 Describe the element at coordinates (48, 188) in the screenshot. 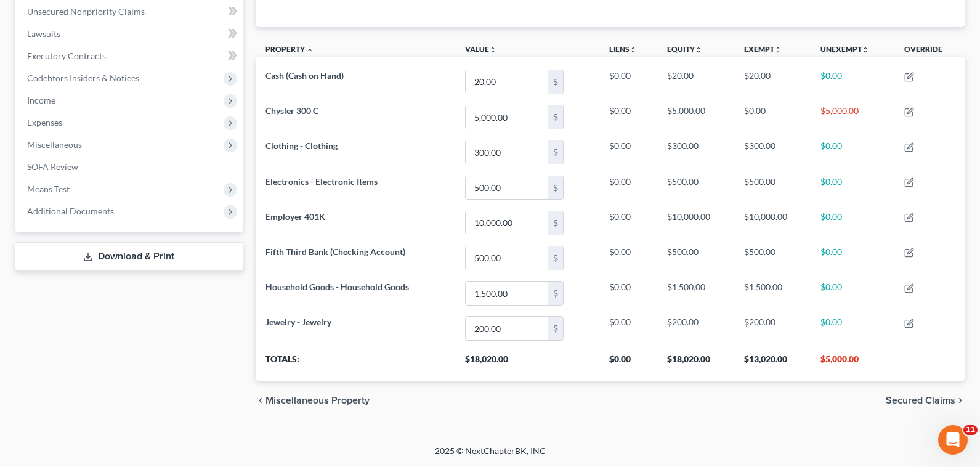

I see `span: Means Test` at that location.